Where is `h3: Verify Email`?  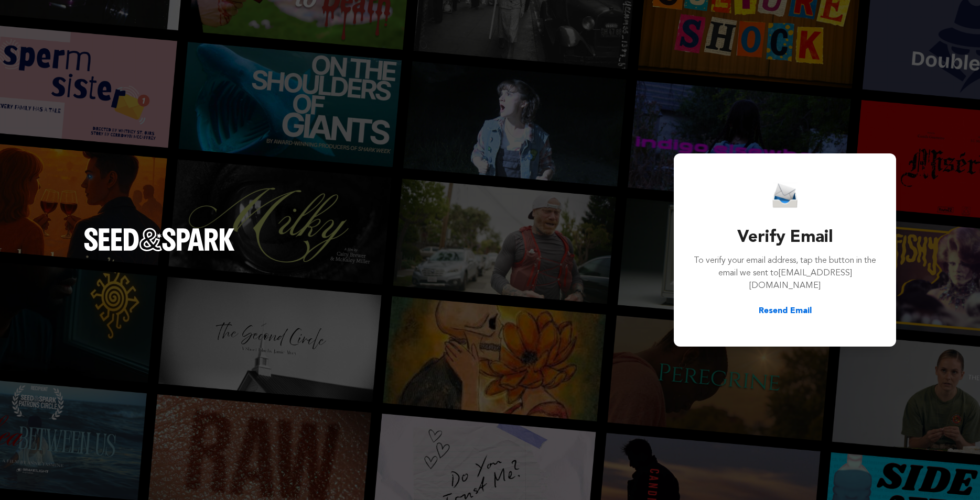 h3: Verify Email is located at coordinates (785, 238).